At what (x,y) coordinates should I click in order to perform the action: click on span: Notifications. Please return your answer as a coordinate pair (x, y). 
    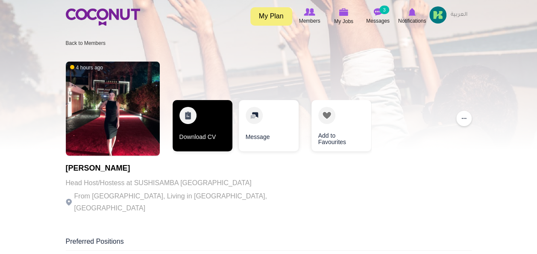
    Looking at the image, I should click on (412, 21).